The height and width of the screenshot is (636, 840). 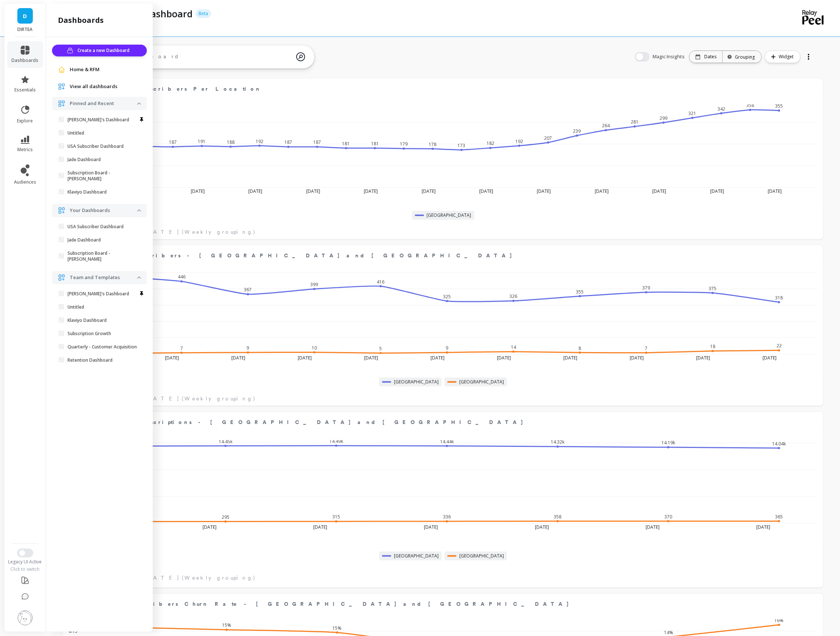 I want to click on div: Grouping, so click(x=741, y=57).